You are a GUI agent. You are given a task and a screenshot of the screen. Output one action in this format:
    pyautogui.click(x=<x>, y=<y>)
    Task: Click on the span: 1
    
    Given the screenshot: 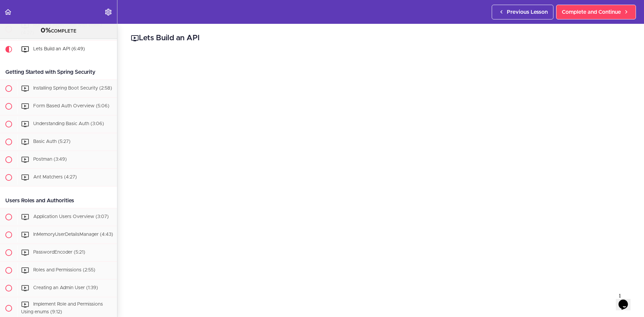 What is the action you would take?
    pyautogui.click(x=4, y=5)
    